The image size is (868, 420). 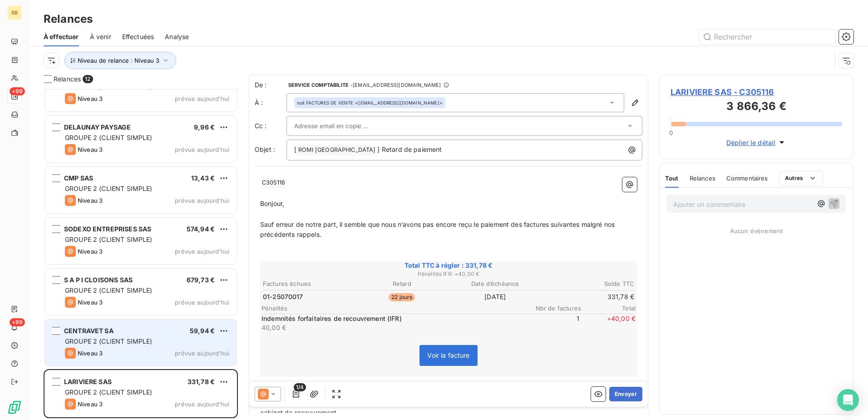 What do you see at coordinates (751, 142) in the screenshot?
I see `span: Déplier le détail` at bounding box center [751, 142].